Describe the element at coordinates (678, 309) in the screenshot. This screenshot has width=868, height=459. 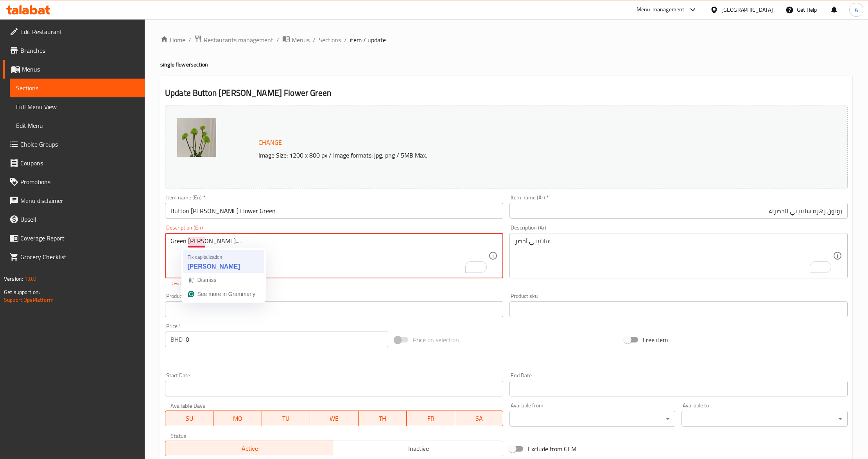
I see `input: Please enter product sku` at that location.